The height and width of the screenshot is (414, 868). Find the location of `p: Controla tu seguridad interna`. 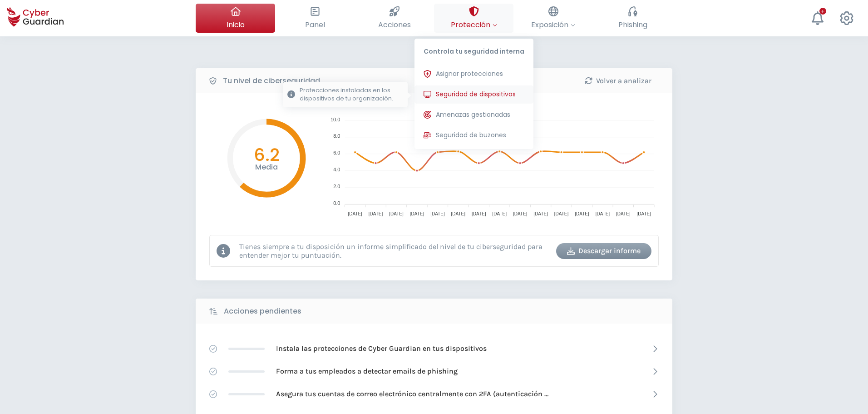

p: Controla tu seguridad interna is located at coordinates (474, 50).